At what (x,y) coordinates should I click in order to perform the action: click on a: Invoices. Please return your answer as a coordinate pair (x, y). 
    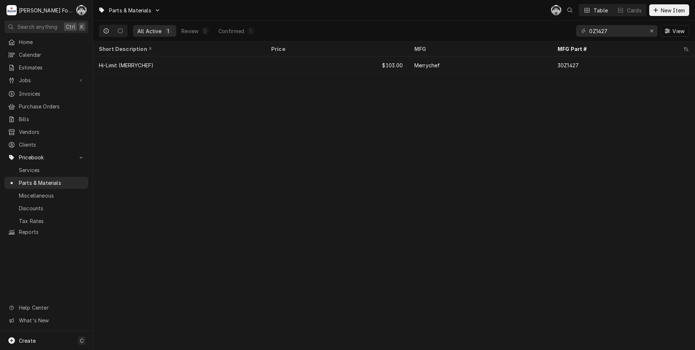
    Looking at the image, I should click on (46, 93).